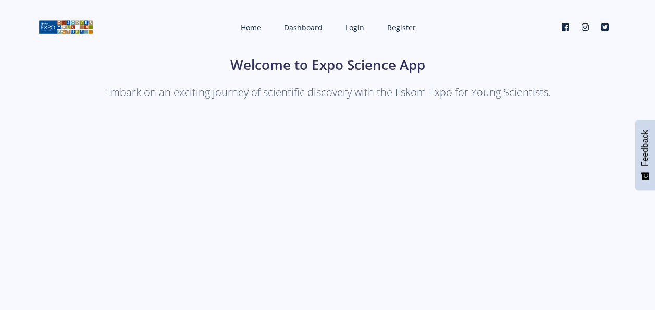  What do you see at coordinates (250, 27) in the screenshot?
I see `a: Home` at bounding box center [250, 27].